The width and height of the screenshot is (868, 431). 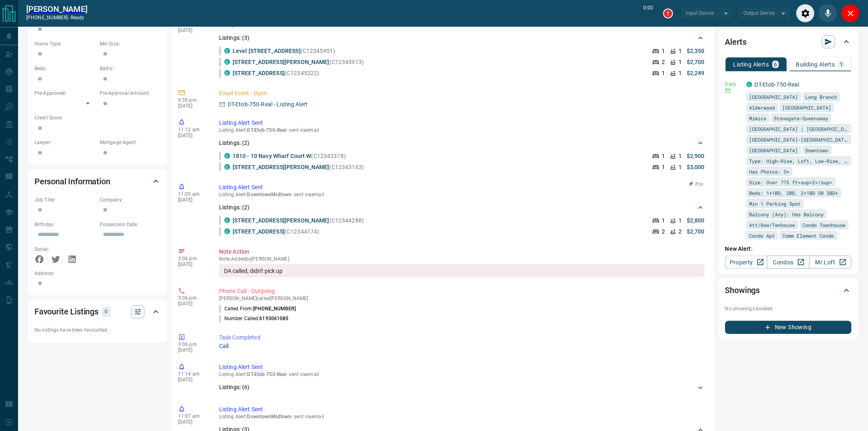 I want to click on div: Listings: (2), so click(x=462, y=207).